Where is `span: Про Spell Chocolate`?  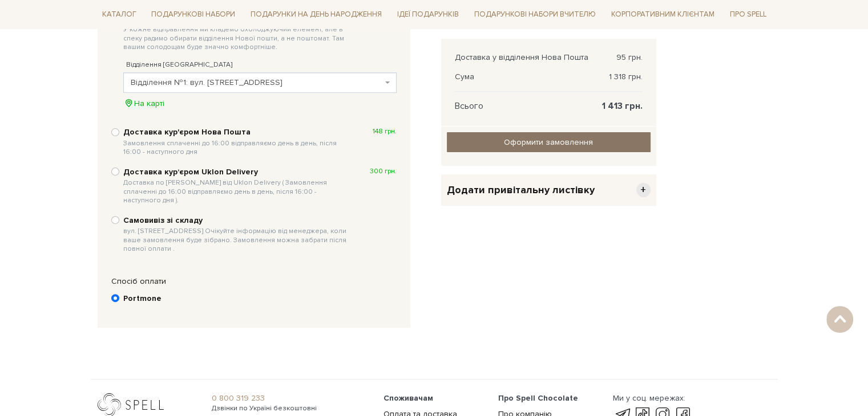
span: Про Spell Chocolate is located at coordinates (539, 399).